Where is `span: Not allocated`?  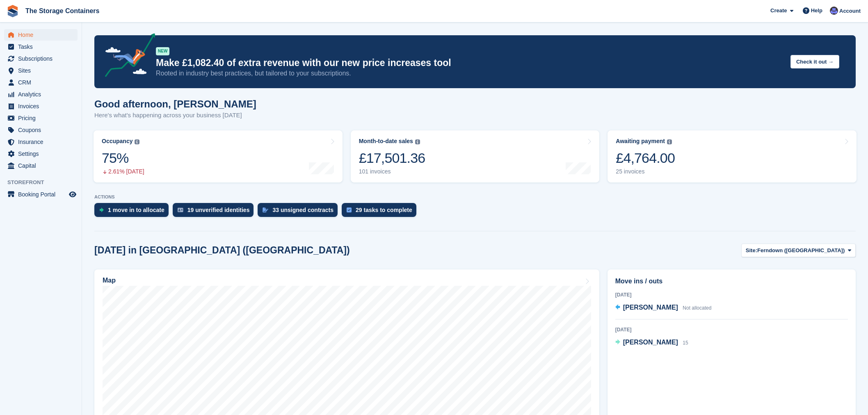
span: Not allocated is located at coordinates (697, 307).